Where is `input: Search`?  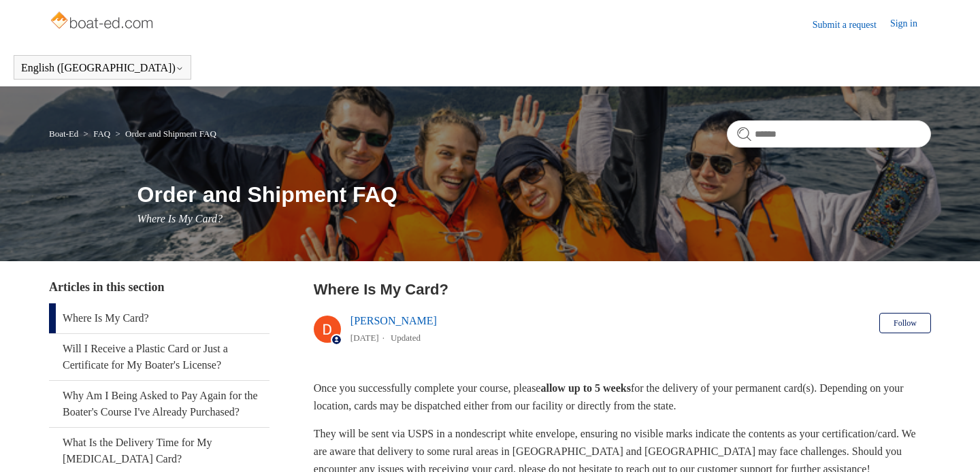 input: Search is located at coordinates (829, 134).